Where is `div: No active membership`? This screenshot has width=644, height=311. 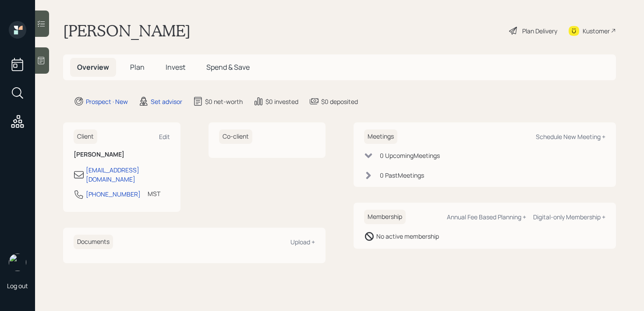
div: No active membership is located at coordinates (407, 236).